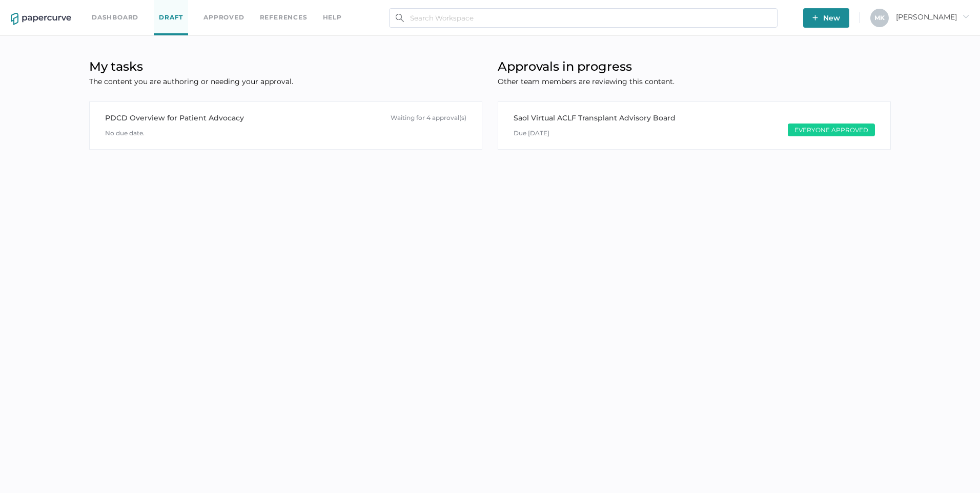 Image resolution: width=980 pixels, height=493 pixels. What do you see at coordinates (224, 18) in the screenshot?
I see `a: Approved` at bounding box center [224, 18].